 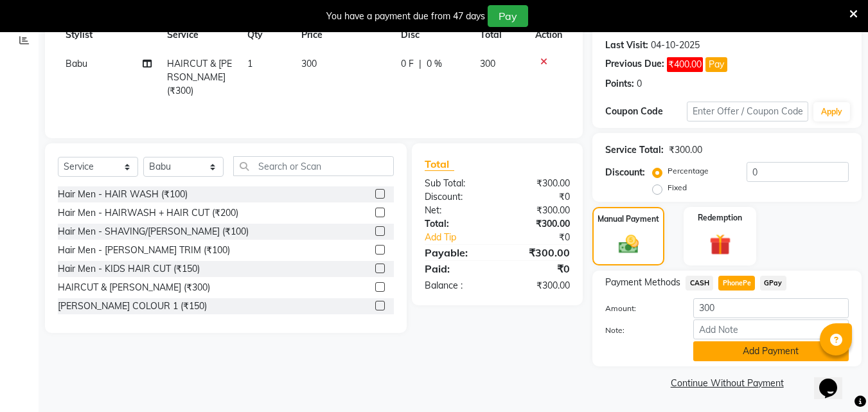 What do you see at coordinates (434, 63) in the screenshot?
I see `span: 0 %` at bounding box center [434, 63].